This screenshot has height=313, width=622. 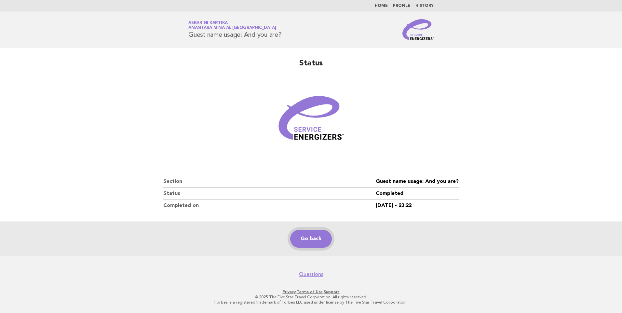 What do you see at coordinates (417, 181) in the screenshot?
I see `dd: Guest name usage: And you are?` at bounding box center [417, 181].